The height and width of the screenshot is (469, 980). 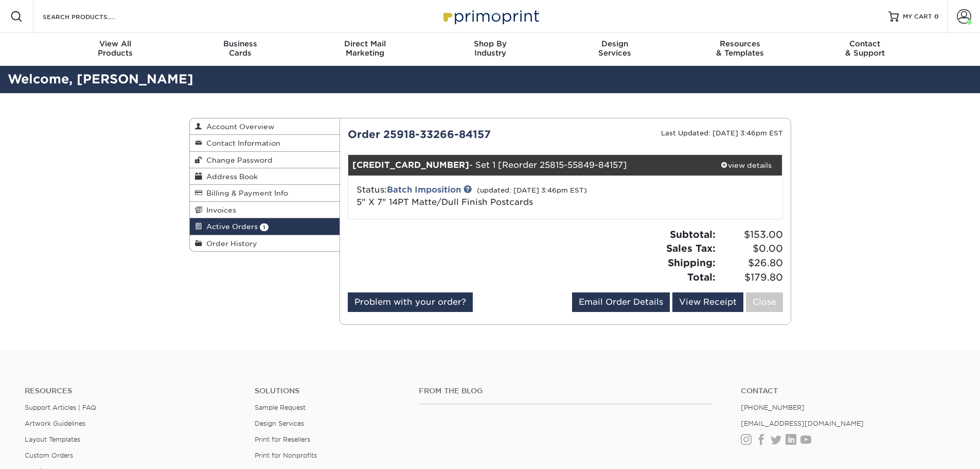 What do you see at coordinates (265, 226) in the screenshot?
I see `a: Active Orders 1` at bounding box center [265, 226].